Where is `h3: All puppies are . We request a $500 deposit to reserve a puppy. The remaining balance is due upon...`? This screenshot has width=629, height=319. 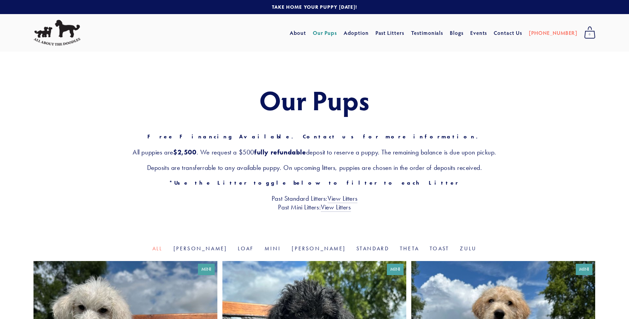
h3: All puppies are . We request a $500 deposit to reserve a puppy. The remaining balance is due upon... is located at coordinates (315, 152).